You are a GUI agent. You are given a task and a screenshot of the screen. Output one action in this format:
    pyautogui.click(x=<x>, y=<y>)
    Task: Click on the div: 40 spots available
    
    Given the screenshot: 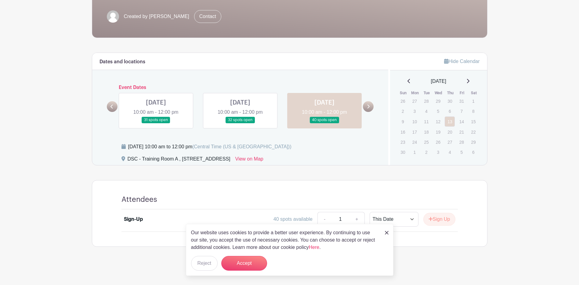 What is the action you would take?
    pyautogui.click(x=293, y=219)
    